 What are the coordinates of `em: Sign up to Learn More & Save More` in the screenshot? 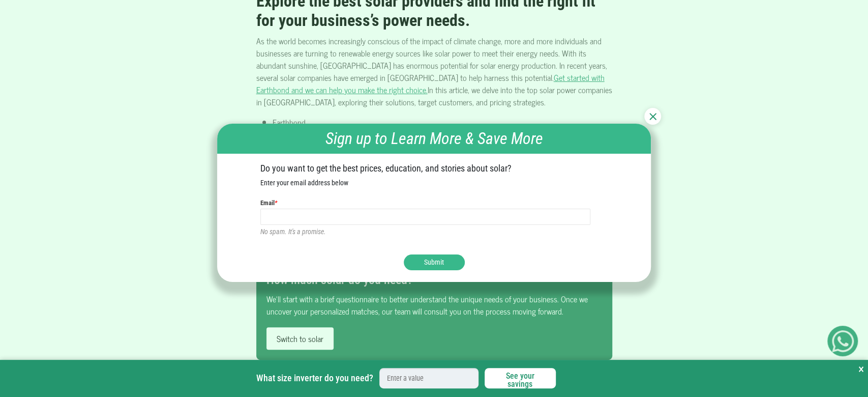 It's located at (434, 138).